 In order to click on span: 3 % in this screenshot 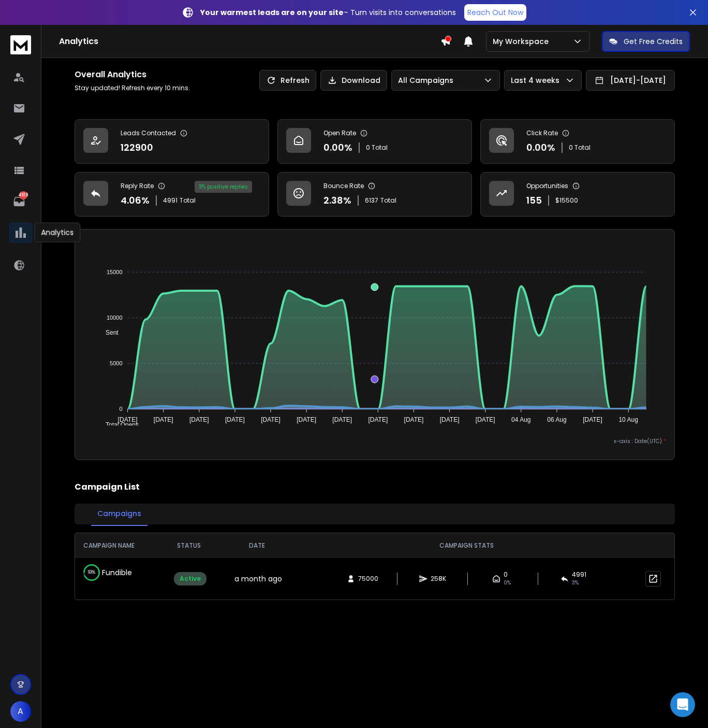, I will do `click(575, 582)`.